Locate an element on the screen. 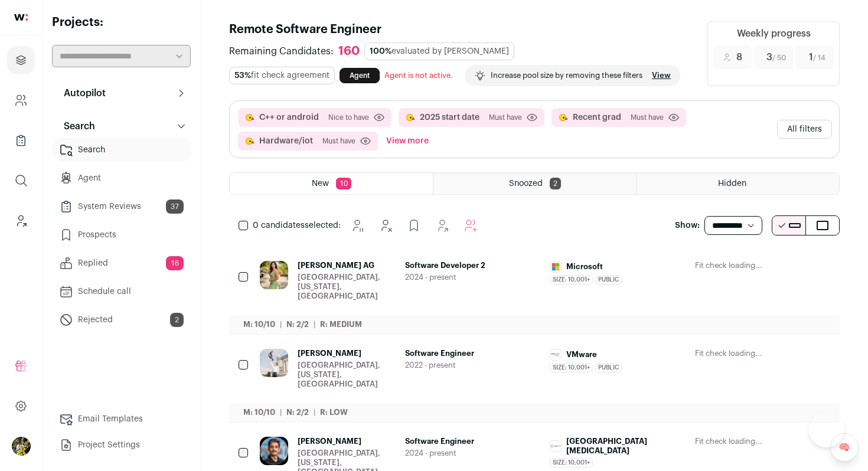  p: Search is located at coordinates (76, 127).